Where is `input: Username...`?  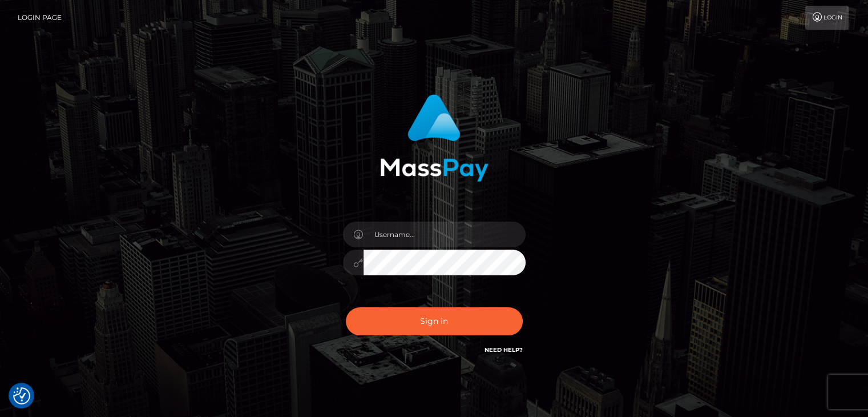 input: Username... is located at coordinates (444, 234).